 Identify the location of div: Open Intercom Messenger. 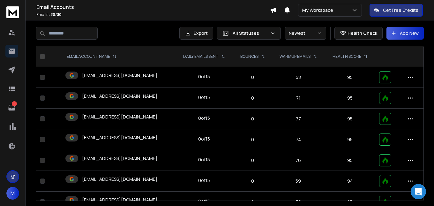
(418, 191).